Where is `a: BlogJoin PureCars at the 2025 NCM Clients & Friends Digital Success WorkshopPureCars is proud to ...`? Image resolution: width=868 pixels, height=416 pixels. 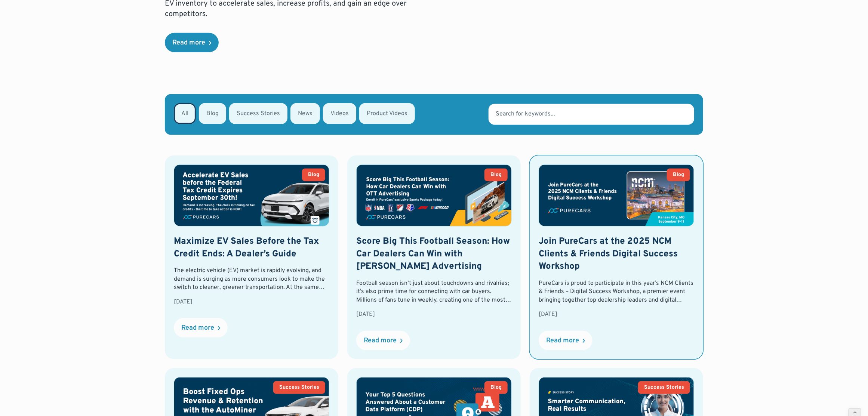 a: BlogJoin PureCars at the 2025 NCM Clients & Friends Digital Success WorkshopPureCars is proud to ... is located at coordinates (617, 257).